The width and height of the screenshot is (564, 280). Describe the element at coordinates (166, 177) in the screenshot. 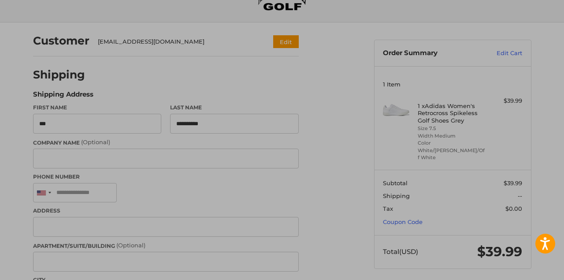

I see `label: Phone Number` at that location.